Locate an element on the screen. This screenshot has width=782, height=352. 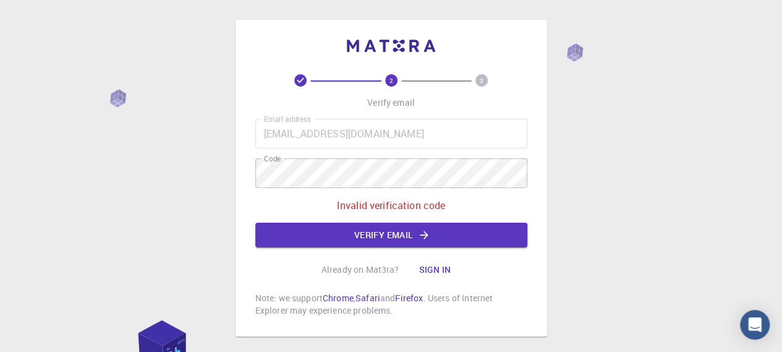
text: 2 is located at coordinates (391, 80).